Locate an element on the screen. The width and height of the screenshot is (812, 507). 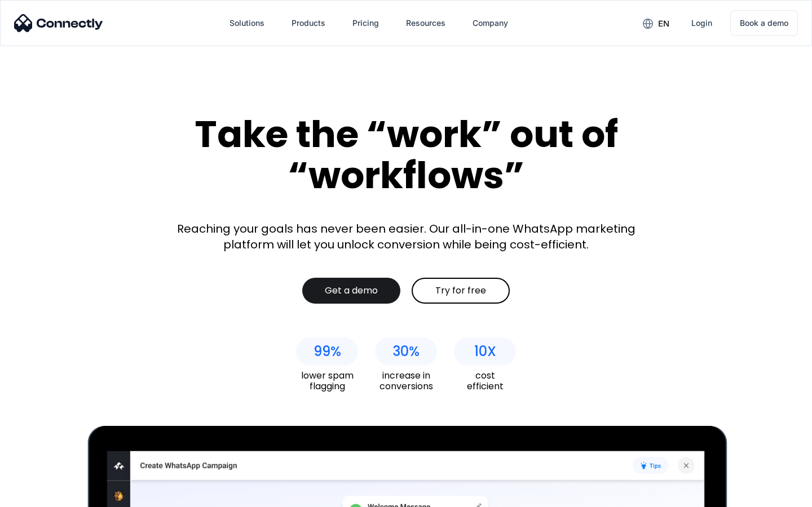
aside: Language selected: English is located at coordinates (39, 495).